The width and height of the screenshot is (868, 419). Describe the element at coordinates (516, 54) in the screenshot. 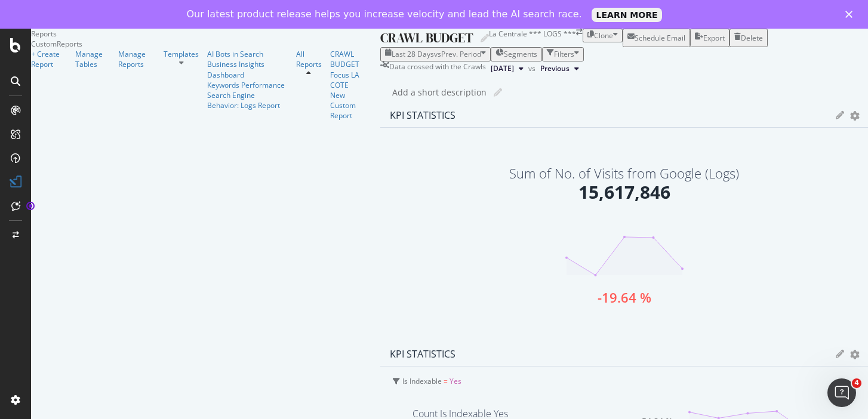

I see `button: Segments` at that location.